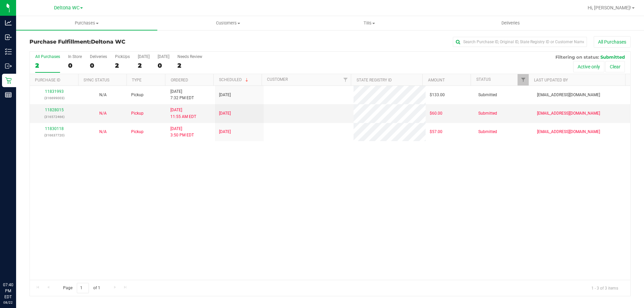  What do you see at coordinates (8, 23) in the screenshot?
I see `inline-svg: Analytics` at bounding box center [8, 23].